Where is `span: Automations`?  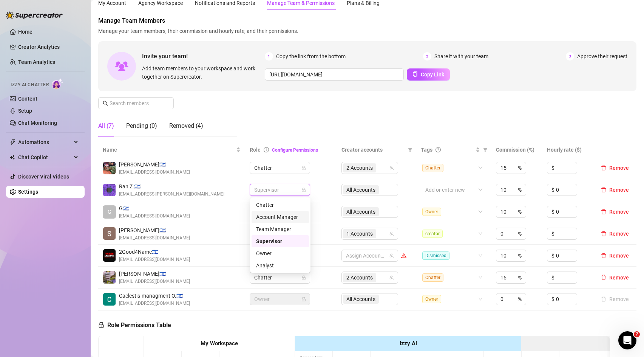
span: Automations is located at coordinates (45, 142).